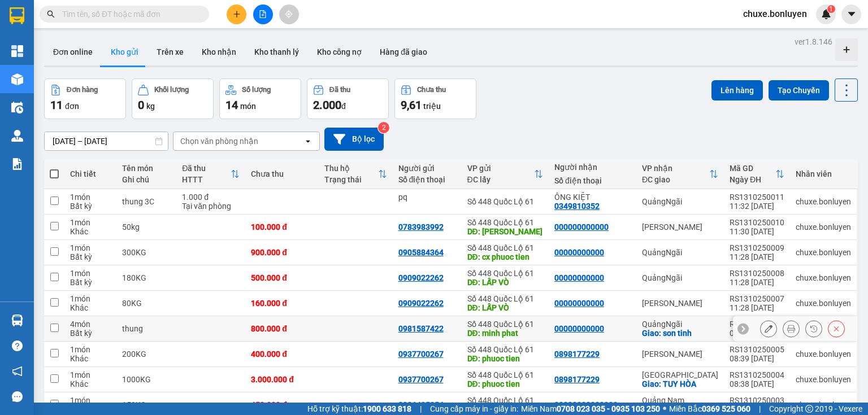 This screenshot has height=415, width=868. I want to click on div: pq, so click(427, 197).